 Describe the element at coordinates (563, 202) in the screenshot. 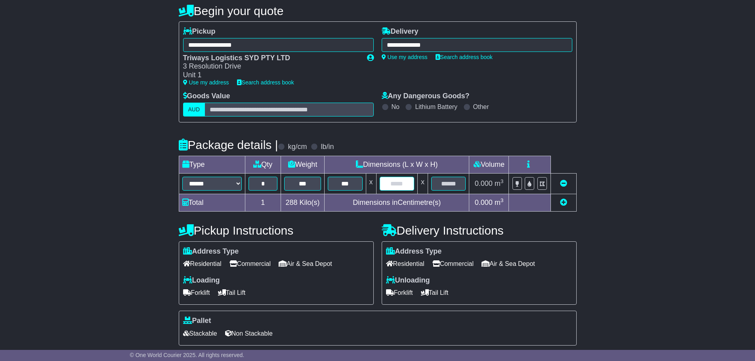

I see `a: Add new item` at that location.